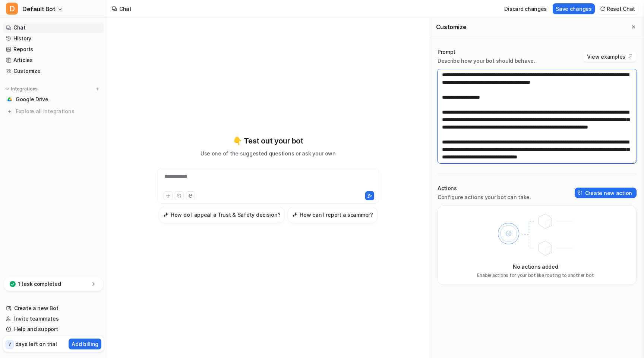 The width and height of the screenshot is (644, 358). Describe the element at coordinates (268, 153) in the screenshot. I see `p: Use one of the suggested questions or ask your own` at that location.